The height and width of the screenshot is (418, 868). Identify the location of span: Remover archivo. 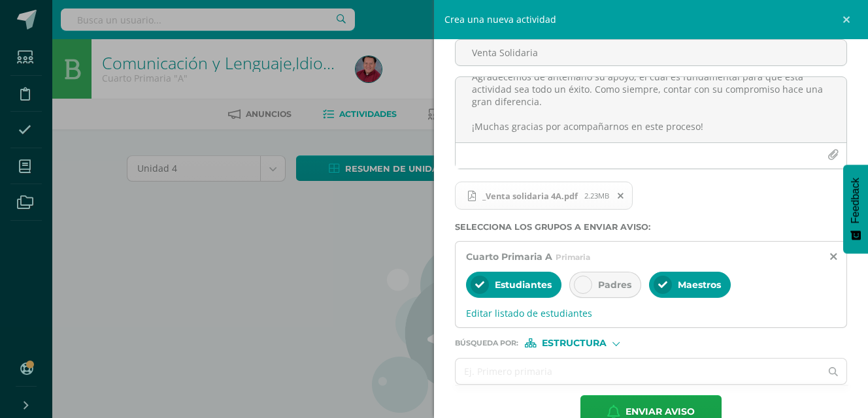
(621, 196).